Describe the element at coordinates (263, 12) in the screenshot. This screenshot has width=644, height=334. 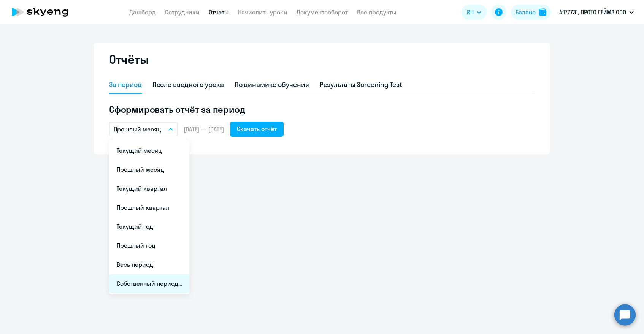
I see `a: Начислить уроки` at that location.